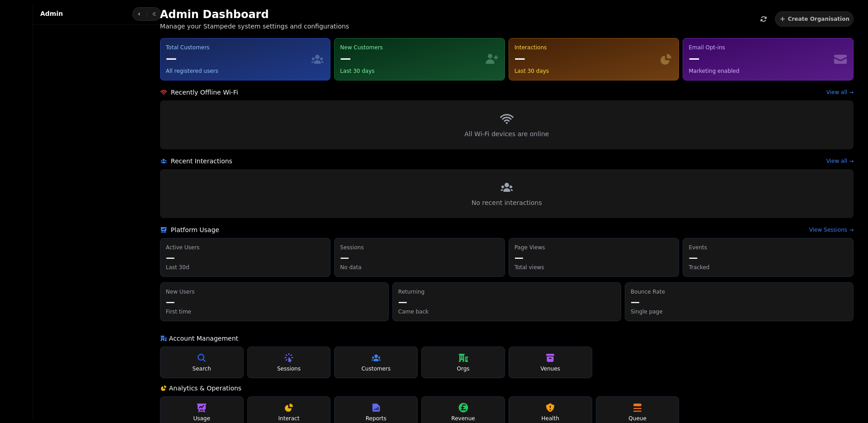  Describe the element at coordinates (420, 248) in the screenshot. I see `p: Sessions` at that location.